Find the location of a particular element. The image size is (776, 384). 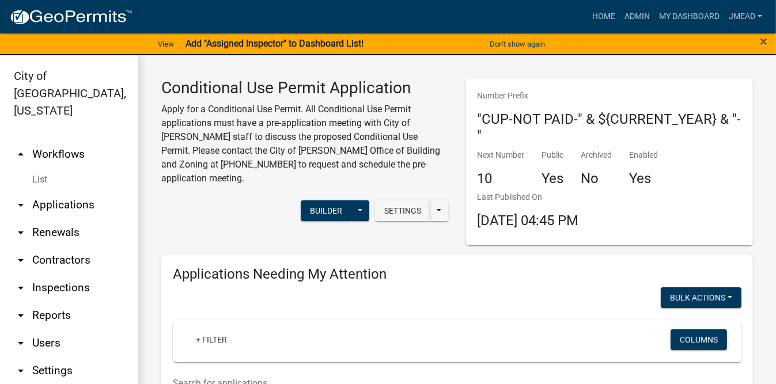

a: jmead is located at coordinates (745, 17).